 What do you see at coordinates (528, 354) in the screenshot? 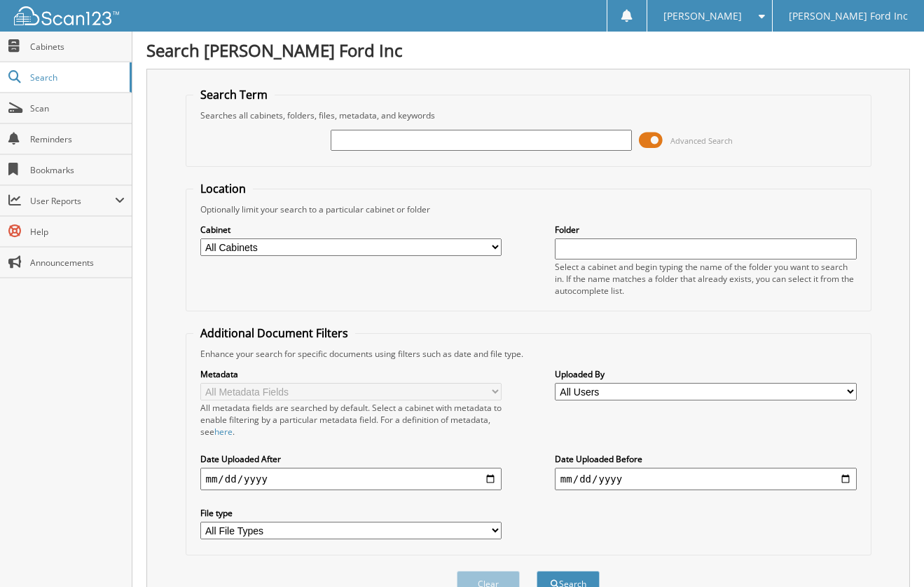
I see `div: Enhance your search for specific documents using filters such as date and file type.` at bounding box center [528, 354].